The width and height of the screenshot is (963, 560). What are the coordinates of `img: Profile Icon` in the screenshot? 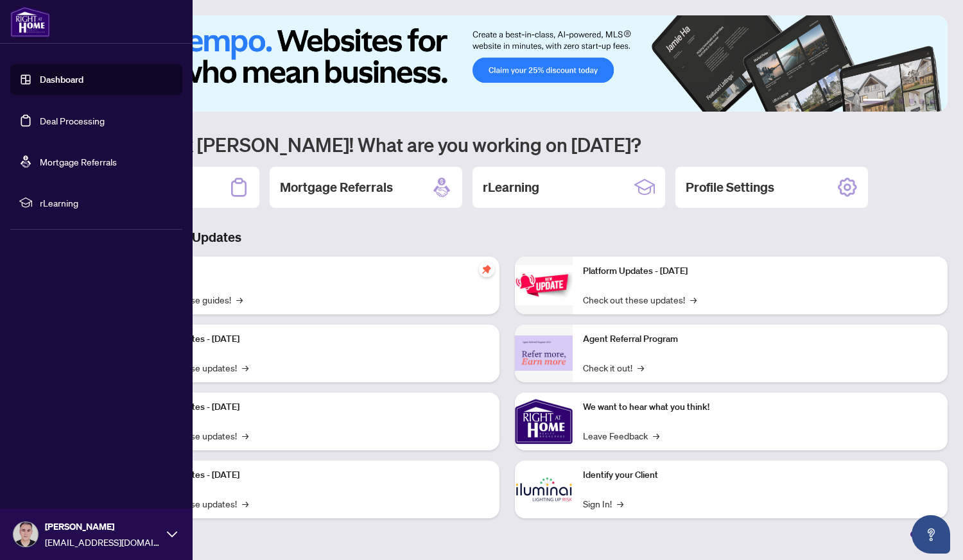 It's located at (25, 535).